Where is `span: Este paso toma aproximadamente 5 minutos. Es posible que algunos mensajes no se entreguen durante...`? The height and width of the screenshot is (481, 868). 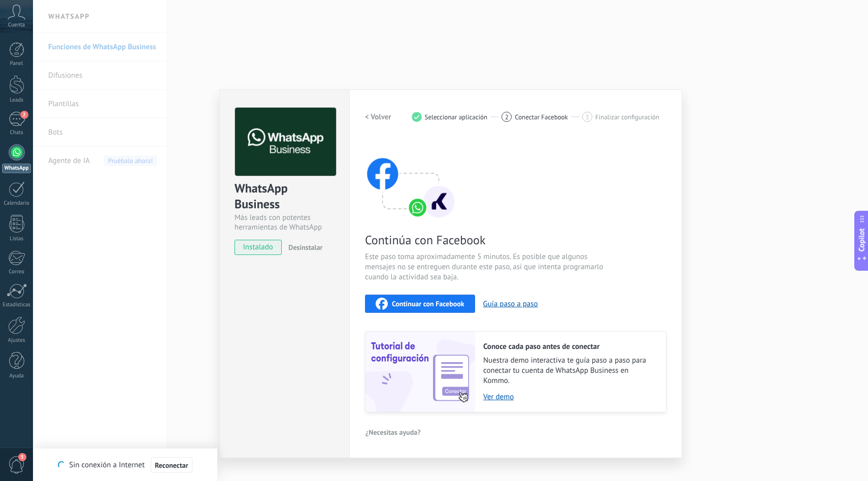 span: Este paso toma aproximadamente 5 minutos. Es posible que algunos mensajes no se entreguen durante... is located at coordinates (486, 267).